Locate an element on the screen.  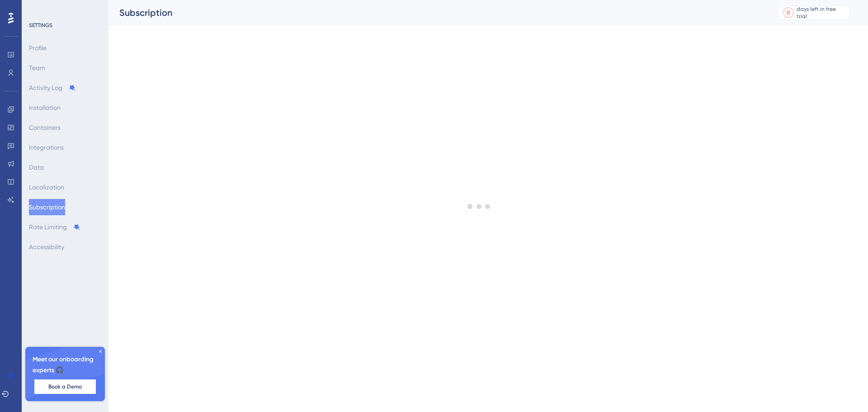
button: Accessibility is located at coordinates (46, 247).